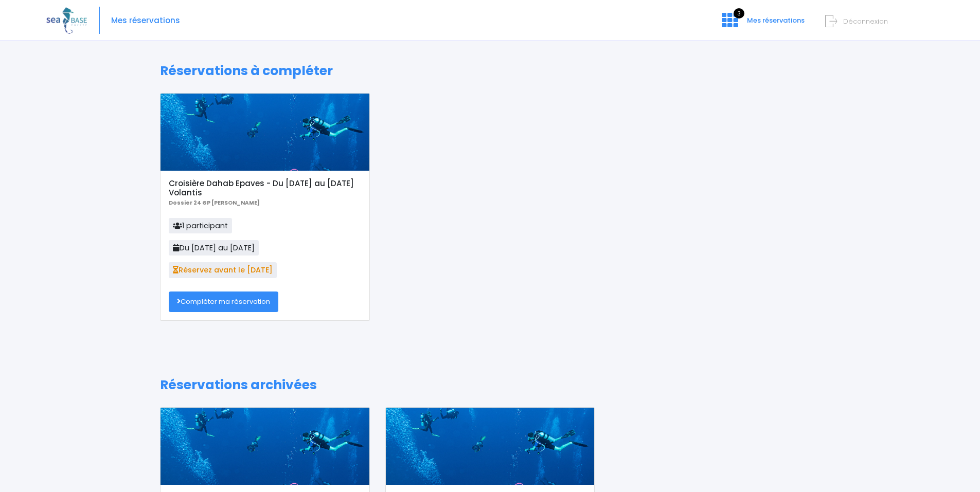  I want to click on a: 3 Mes réservations, so click(762, 24).